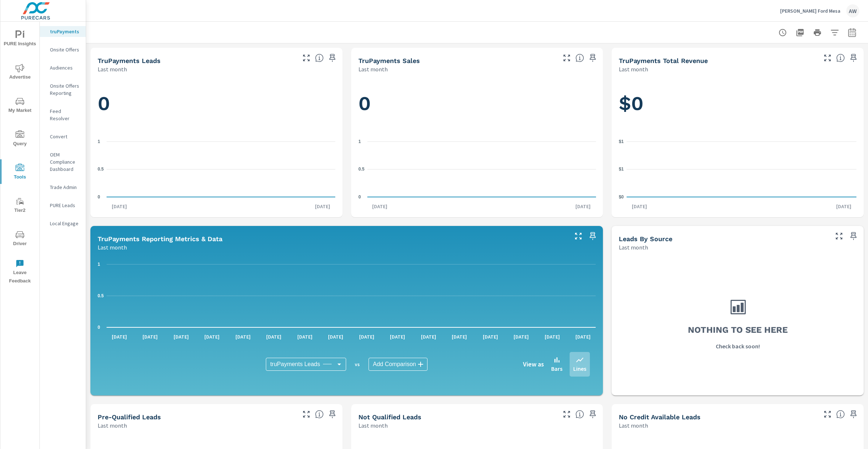  Describe the element at coordinates (65, 50) in the screenshot. I see `p: Onsite Offers` at that location.